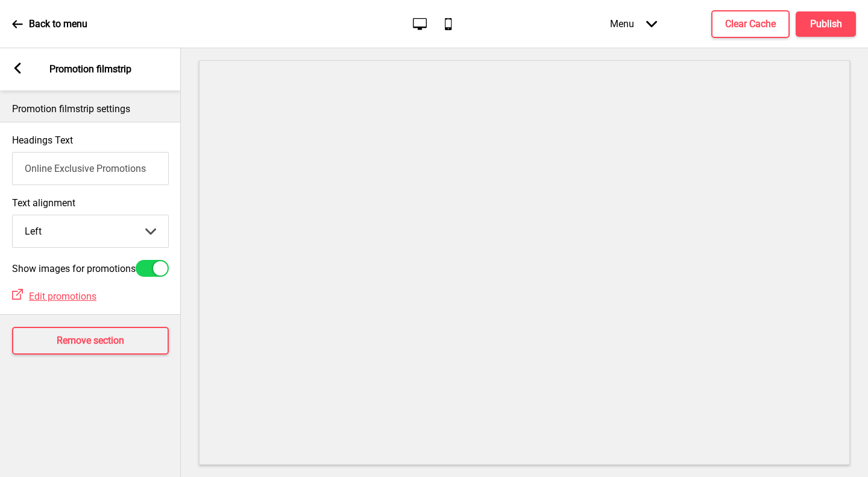 The image size is (868, 477). What do you see at coordinates (42, 140) in the screenshot?
I see `label: Headings Text` at bounding box center [42, 140].